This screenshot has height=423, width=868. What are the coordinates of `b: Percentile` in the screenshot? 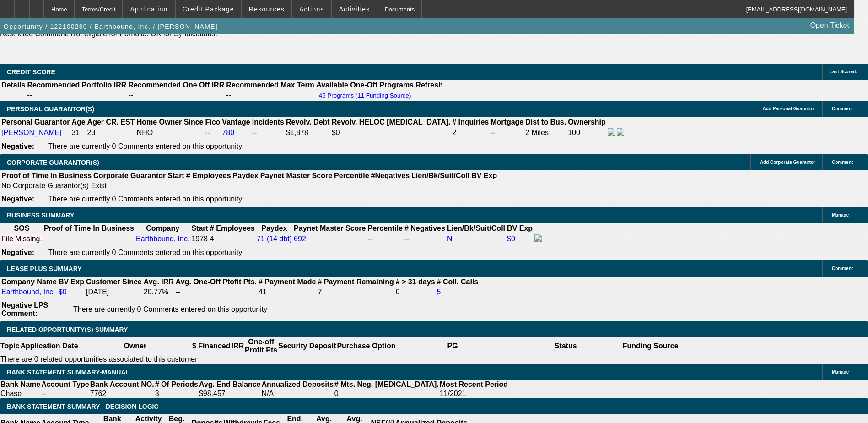 It's located at (385, 228).